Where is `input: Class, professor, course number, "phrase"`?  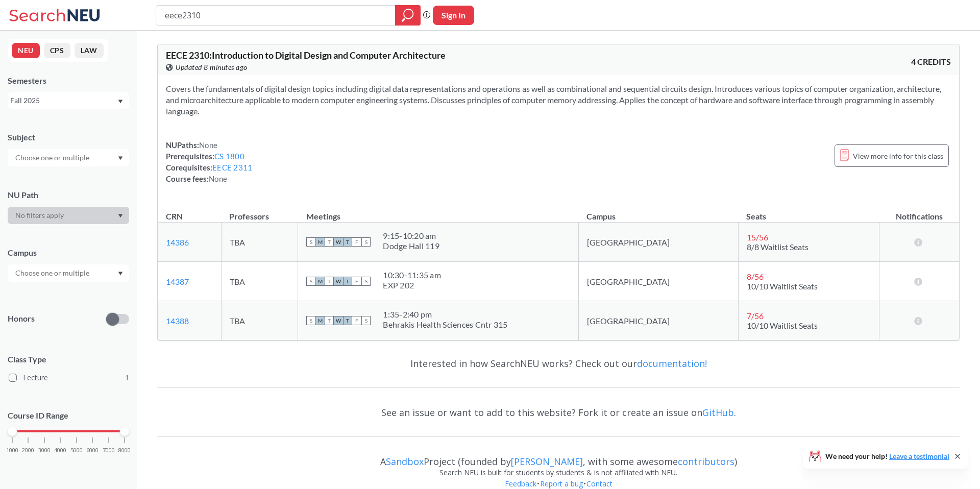 input: Class, professor, course number, "phrase" is located at coordinates (275, 15).